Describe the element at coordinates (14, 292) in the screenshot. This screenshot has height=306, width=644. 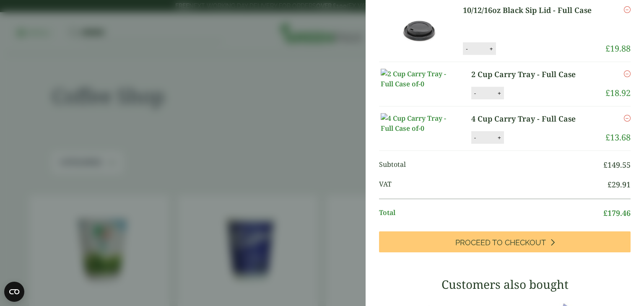
I see `button: Open CMP widget` at that location.